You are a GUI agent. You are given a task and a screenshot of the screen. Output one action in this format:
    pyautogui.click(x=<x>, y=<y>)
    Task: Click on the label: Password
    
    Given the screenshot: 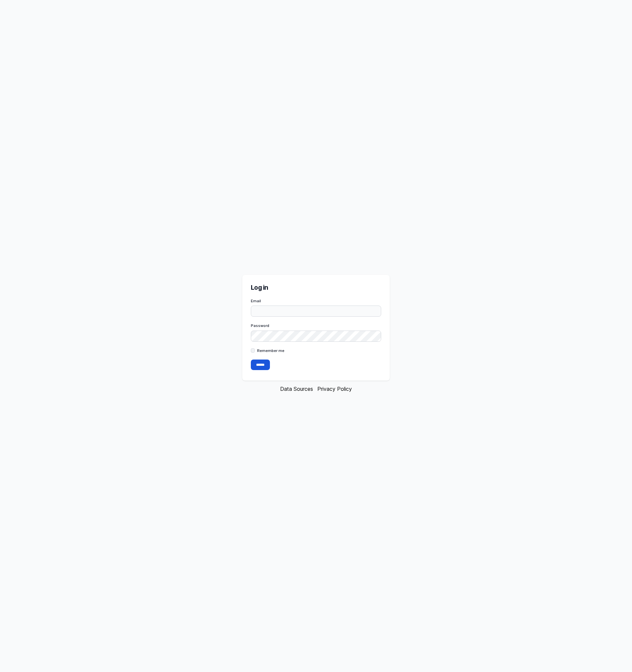 What is the action you would take?
    pyautogui.click(x=316, y=326)
    